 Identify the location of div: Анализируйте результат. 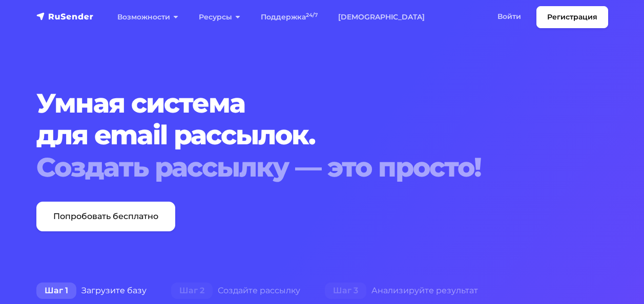
(401, 291).